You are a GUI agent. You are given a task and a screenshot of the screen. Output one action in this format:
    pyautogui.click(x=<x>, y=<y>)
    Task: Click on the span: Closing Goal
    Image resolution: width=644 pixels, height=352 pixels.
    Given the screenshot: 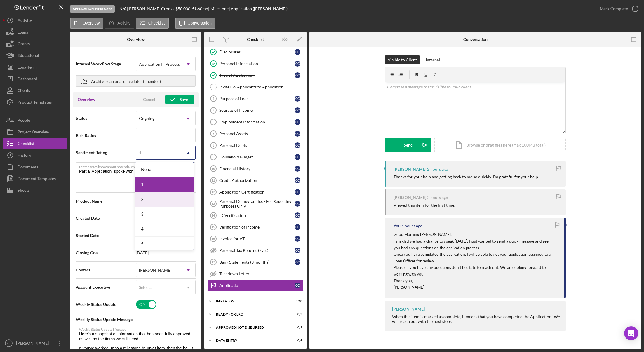 What is the action you would take?
    pyautogui.click(x=106, y=253)
    